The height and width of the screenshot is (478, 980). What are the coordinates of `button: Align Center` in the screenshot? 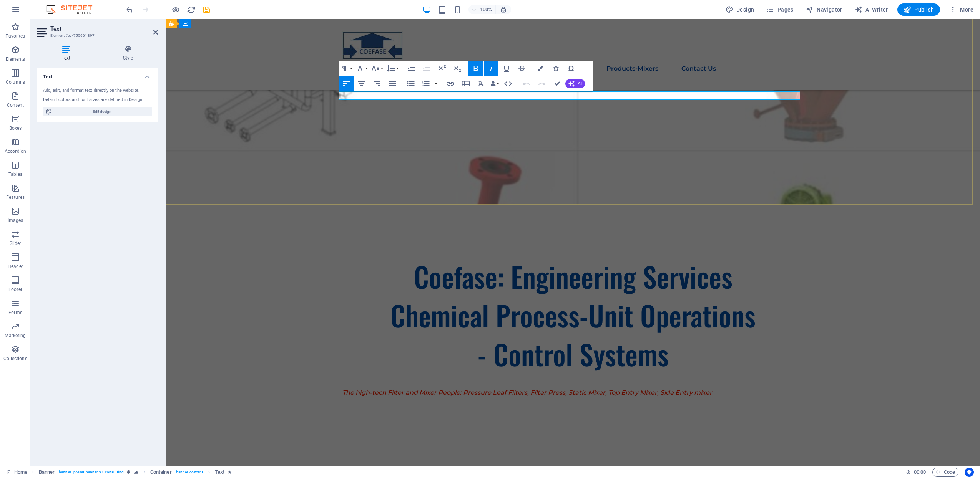 It's located at (361, 84).